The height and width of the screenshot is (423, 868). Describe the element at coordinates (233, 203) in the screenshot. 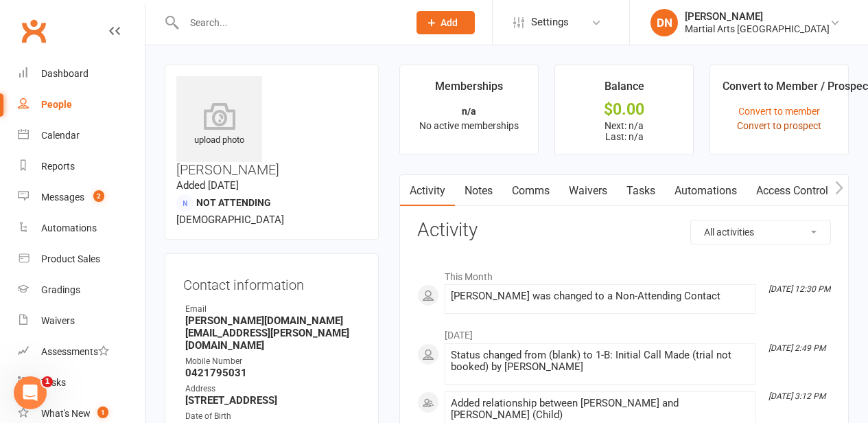

I see `span: Not Attending` at that location.